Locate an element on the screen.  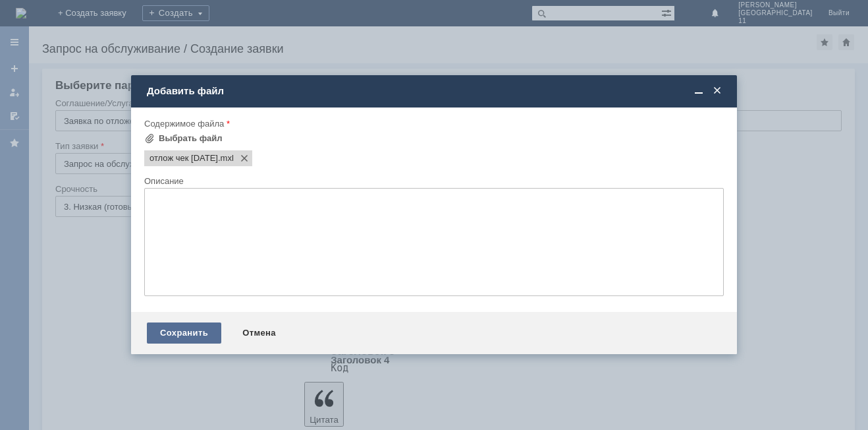
span: Свернуть (Ctrl + M) is located at coordinates (699, 91).